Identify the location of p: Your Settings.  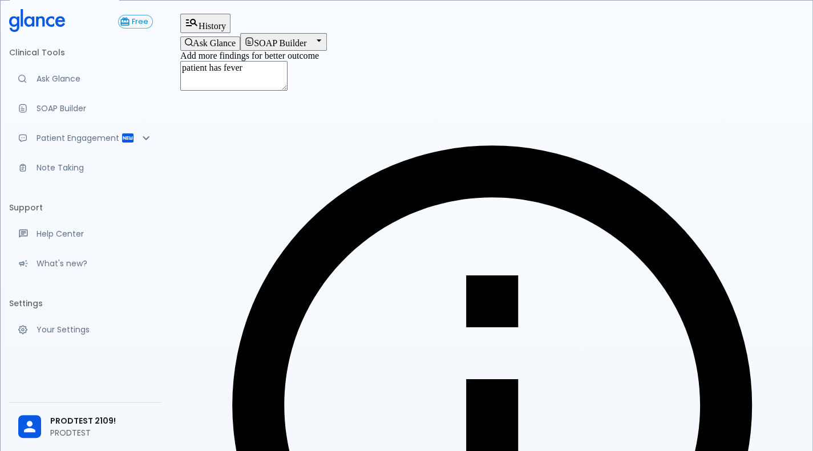
(95, 330).